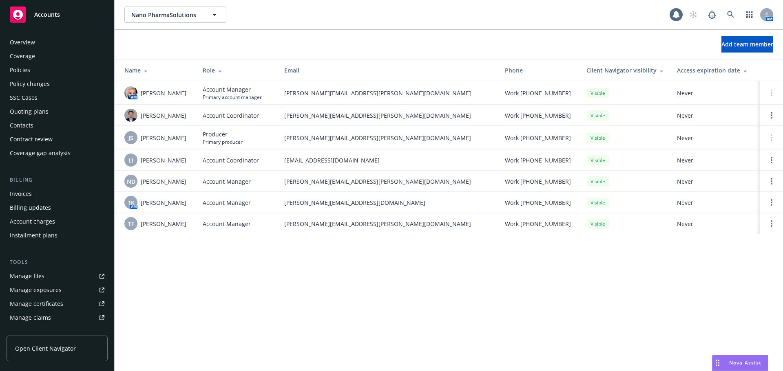 The width and height of the screenshot is (783, 371). I want to click on div: Contacts, so click(22, 126).